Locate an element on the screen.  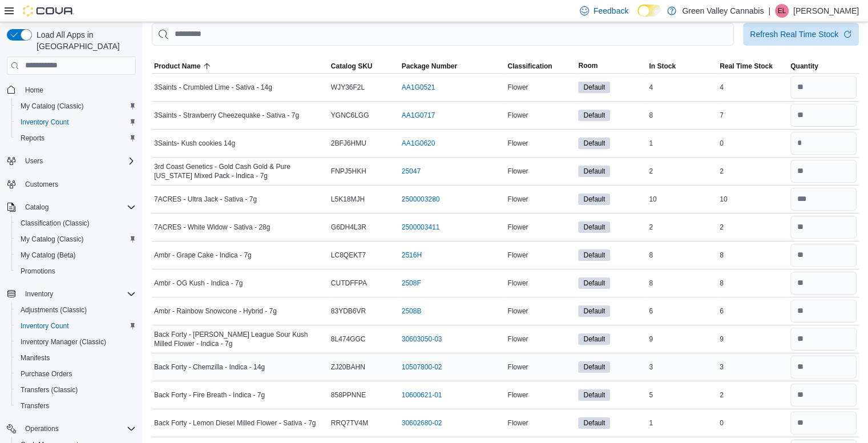
span: Purchase Orders is located at coordinates (76, 374).